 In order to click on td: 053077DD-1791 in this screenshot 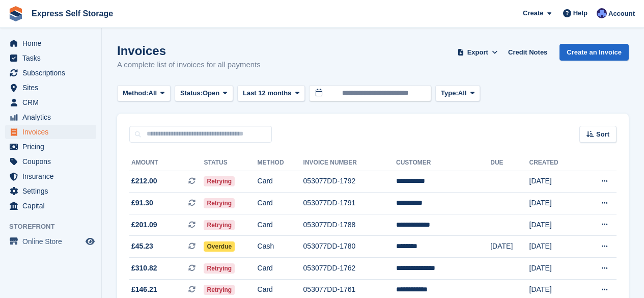, I will do `click(350, 203)`.